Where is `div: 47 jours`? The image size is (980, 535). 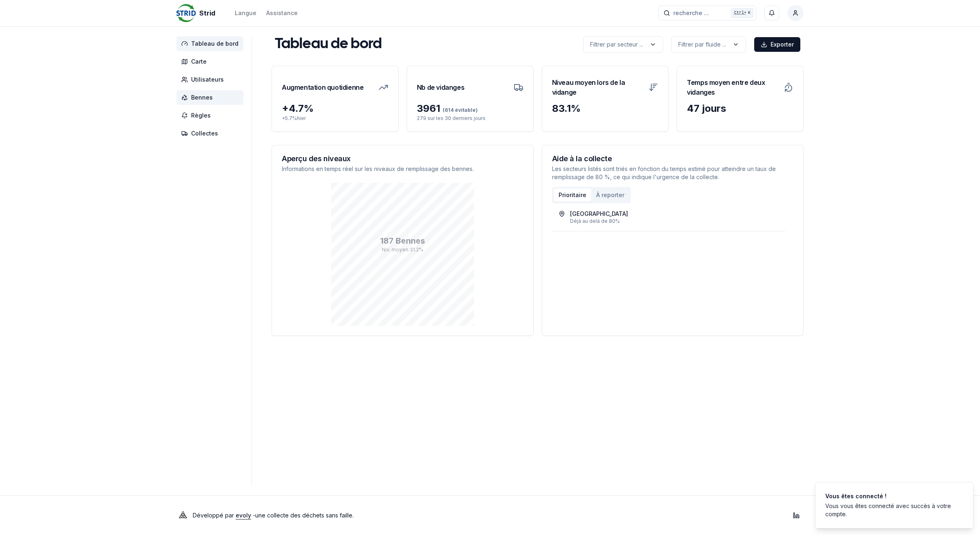
div: 47 jours is located at coordinates (740, 108).